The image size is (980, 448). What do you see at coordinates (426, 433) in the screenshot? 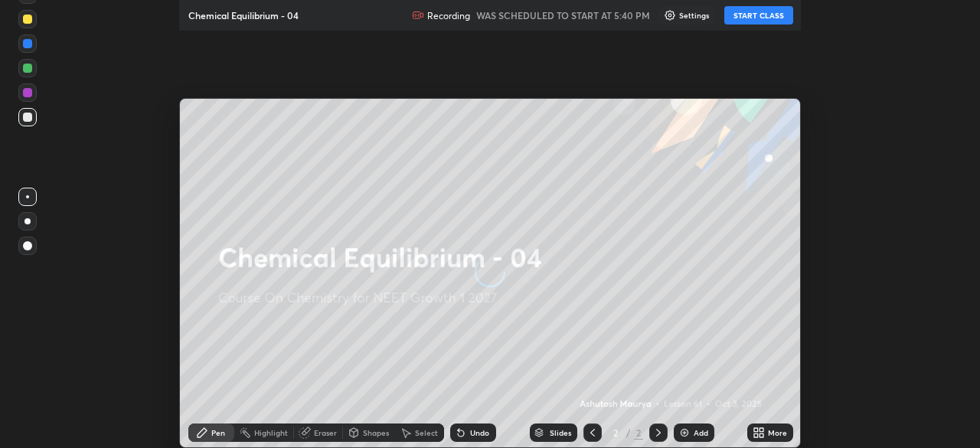
I see `div: Select` at bounding box center [426, 433].